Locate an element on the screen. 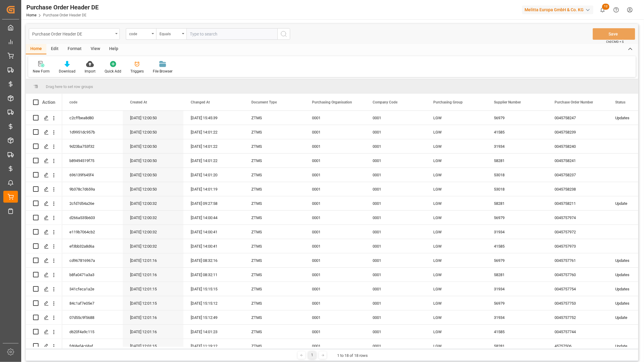 This screenshot has height=362, width=644. span: Purchasing Organisation is located at coordinates (332, 102).